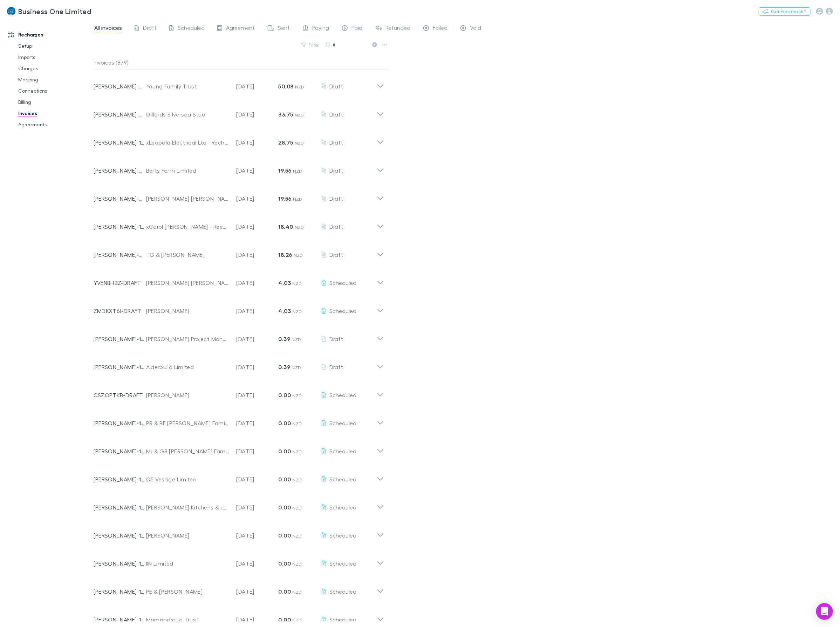  Describe the element at coordinates (188, 86) in the screenshot. I see `div: Young Family Trust` at that location.